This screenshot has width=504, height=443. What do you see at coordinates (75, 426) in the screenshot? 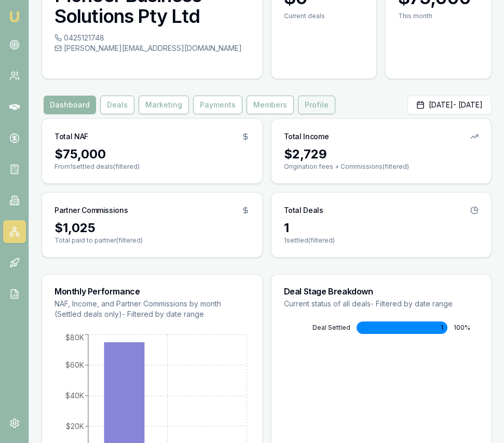
I see `tspan: $20K` at bounding box center [75, 426].